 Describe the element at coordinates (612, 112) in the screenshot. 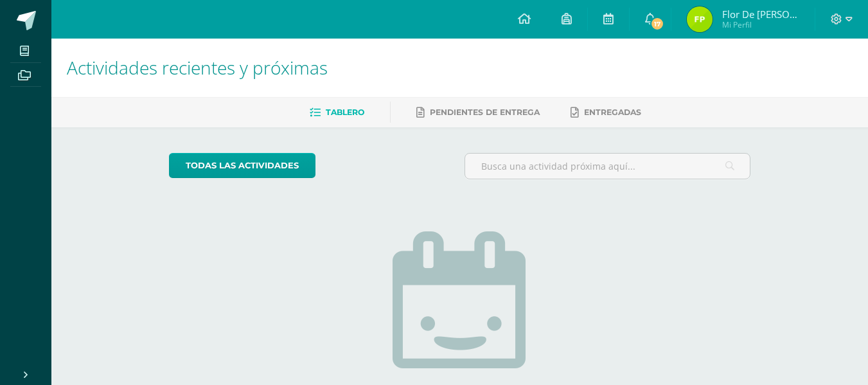

I see `span: Entregadas` at that location.